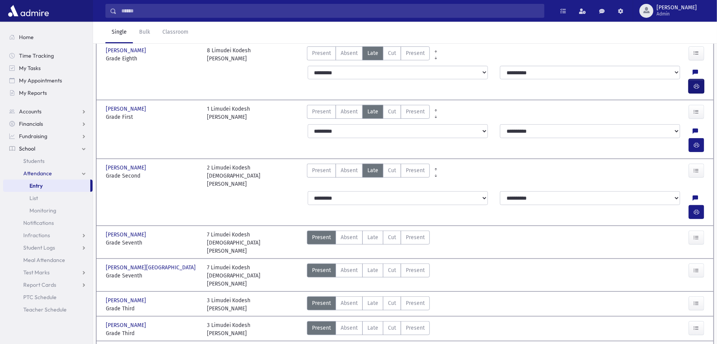  What do you see at coordinates (33, 93) in the screenshot?
I see `span: My Reports` at bounding box center [33, 93].